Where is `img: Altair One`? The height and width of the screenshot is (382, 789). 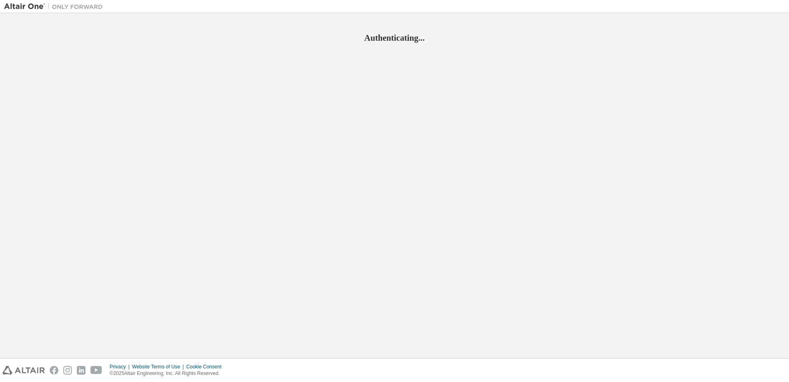 img: Altair One is located at coordinates (56, 7).